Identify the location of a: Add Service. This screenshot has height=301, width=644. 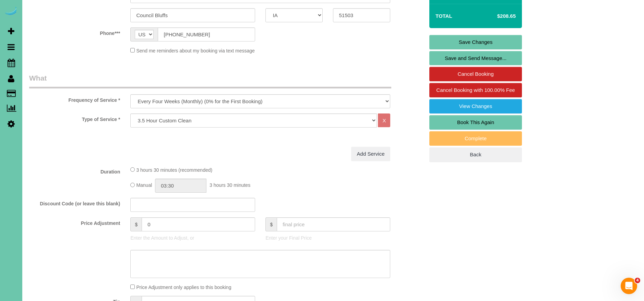
(371, 154).